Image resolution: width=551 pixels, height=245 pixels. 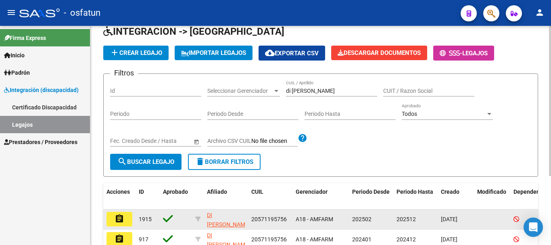 What do you see at coordinates (406, 239) in the screenshot?
I see `span: 202412` at bounding box center [406, 239].